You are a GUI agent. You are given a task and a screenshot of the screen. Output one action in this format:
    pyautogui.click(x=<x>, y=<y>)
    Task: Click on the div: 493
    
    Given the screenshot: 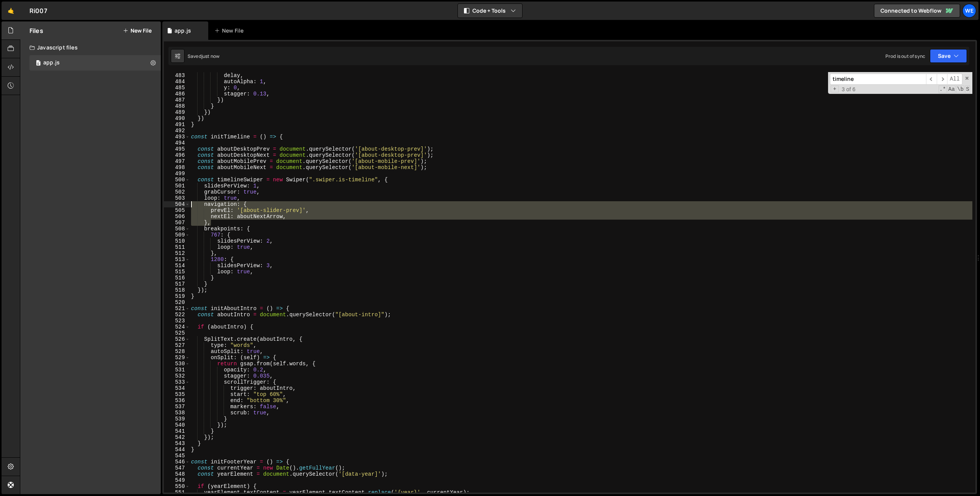 What is the action you would take?
    pyautogui.click(x=177, y=137)
    